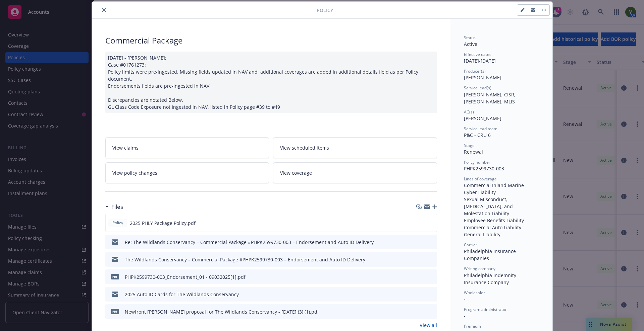  I want to click on span: Service lead team, so click(481, 128).